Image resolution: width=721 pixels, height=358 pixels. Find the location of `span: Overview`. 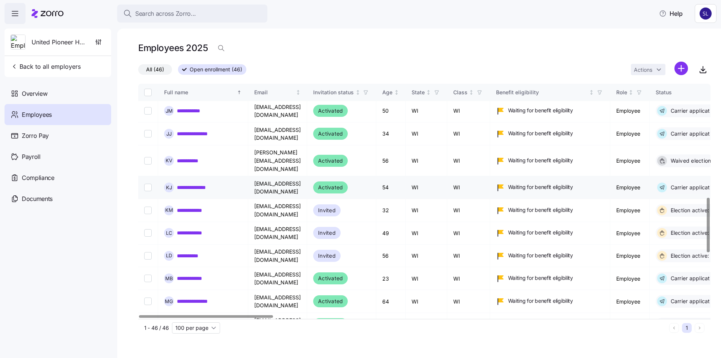

span: Overview is located at coordinates (35, 94).